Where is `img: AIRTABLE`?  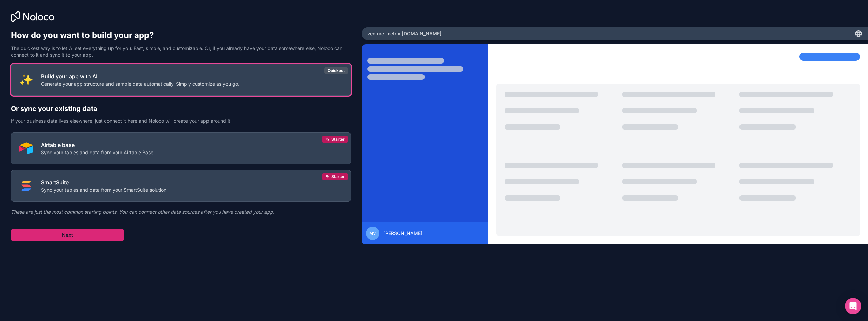 img: AIRTABLE is located at coordinates (26, 148).